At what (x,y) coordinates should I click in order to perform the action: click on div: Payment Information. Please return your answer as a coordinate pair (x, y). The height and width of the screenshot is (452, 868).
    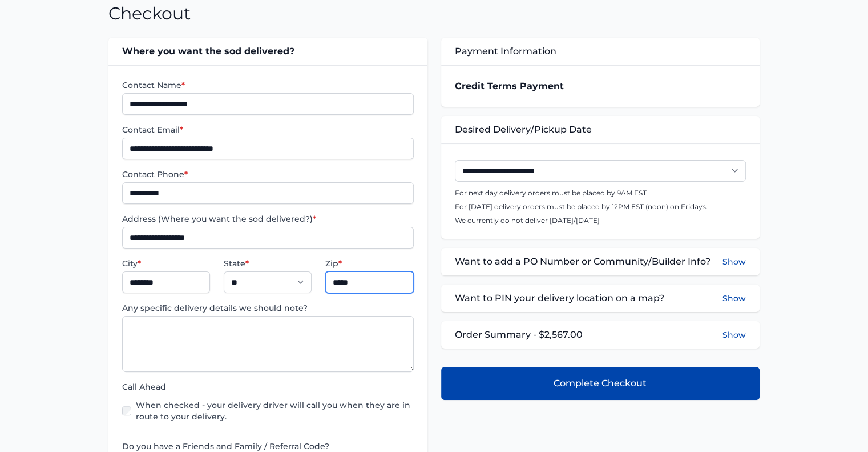
    Looking at the image, I should click on (600, 51).